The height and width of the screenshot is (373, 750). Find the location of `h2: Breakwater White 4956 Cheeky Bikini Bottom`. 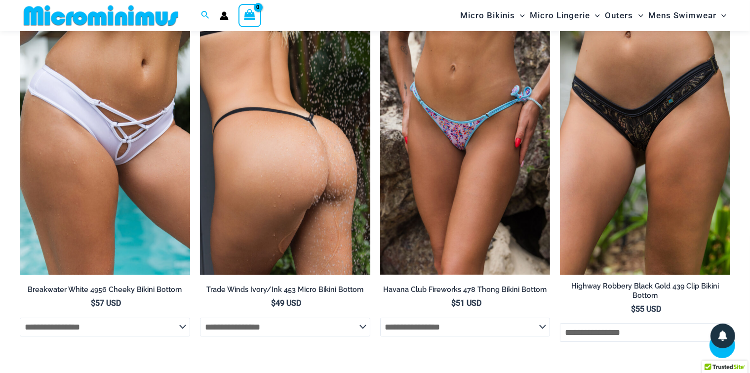

h2: Breakwater White 4956 Cheeky Bikini Bottom is located at coordinates (105, 289).